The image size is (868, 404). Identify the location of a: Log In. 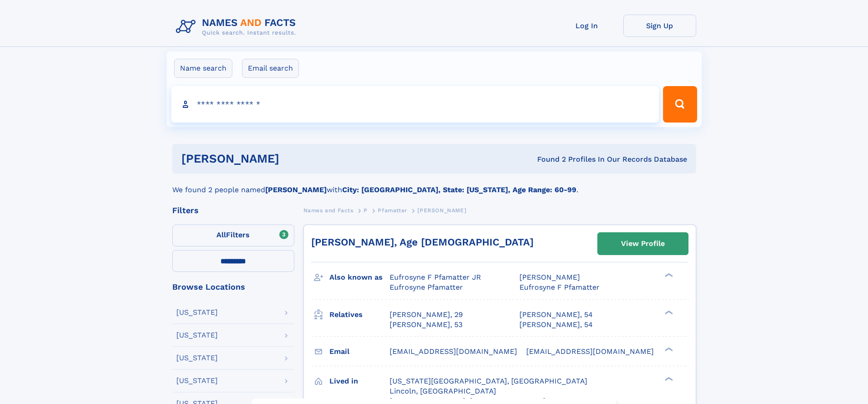
(587, 26).